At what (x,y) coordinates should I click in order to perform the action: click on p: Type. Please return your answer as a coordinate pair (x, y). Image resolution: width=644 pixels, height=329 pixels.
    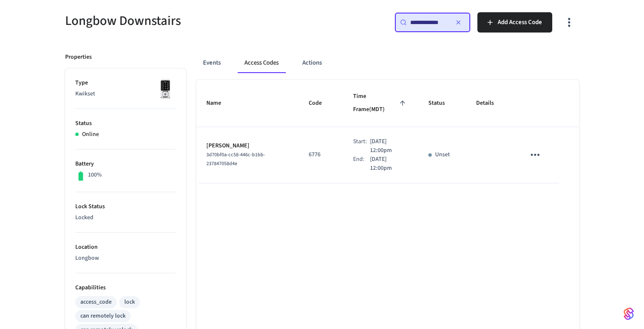
    Looking at the image, I should click on (125, 83).